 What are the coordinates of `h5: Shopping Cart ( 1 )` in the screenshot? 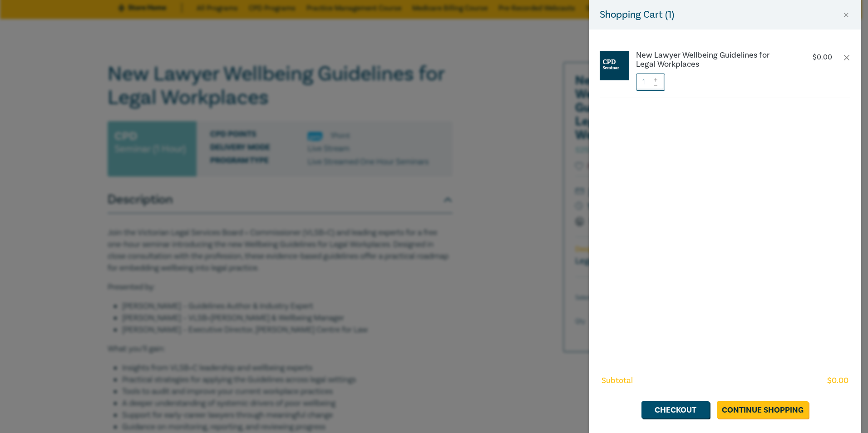 It's located at (637, 15).